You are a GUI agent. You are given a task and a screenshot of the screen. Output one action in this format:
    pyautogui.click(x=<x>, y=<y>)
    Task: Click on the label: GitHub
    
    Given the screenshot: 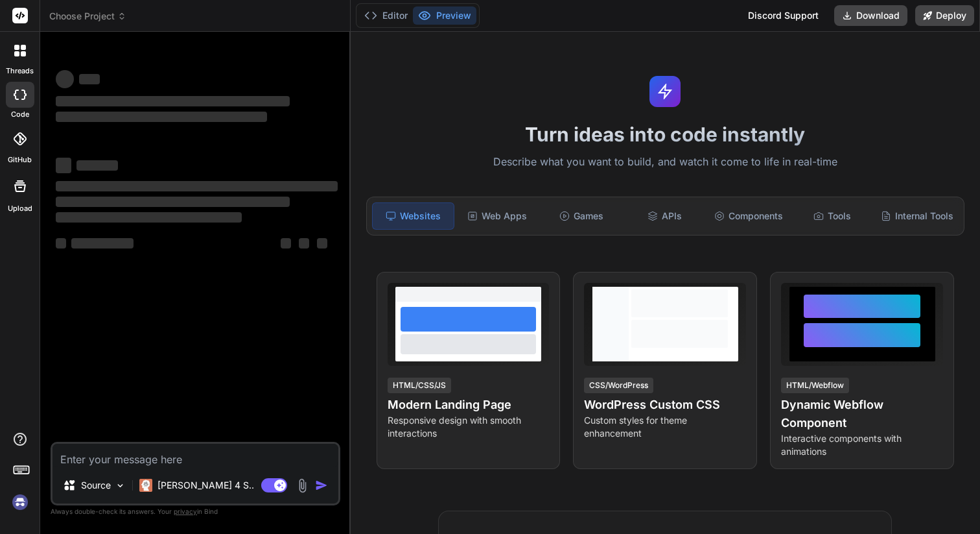 What is the action you would take?
    pyautogui.click(x=20, y=160)
    